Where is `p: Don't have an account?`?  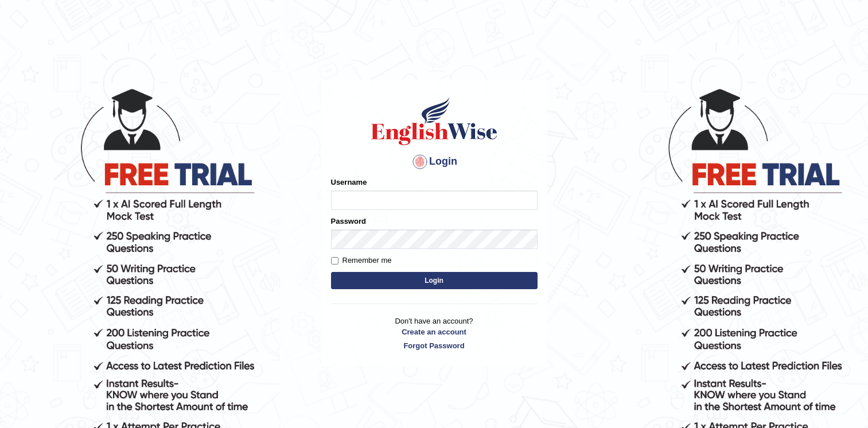 p: Don't have an account? is located at coordinates (434, 333).